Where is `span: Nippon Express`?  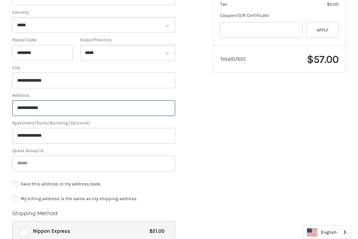 span: Nippon Express is located at coordinates (89, 231).